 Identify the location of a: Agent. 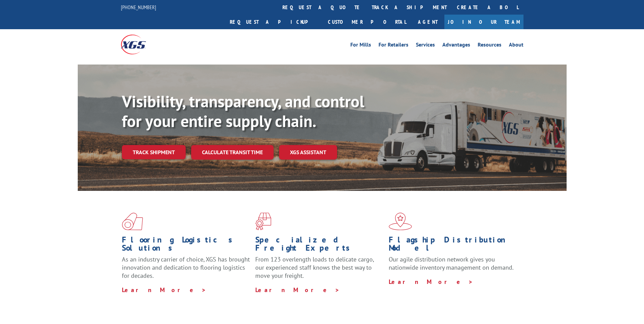
(428, 22).